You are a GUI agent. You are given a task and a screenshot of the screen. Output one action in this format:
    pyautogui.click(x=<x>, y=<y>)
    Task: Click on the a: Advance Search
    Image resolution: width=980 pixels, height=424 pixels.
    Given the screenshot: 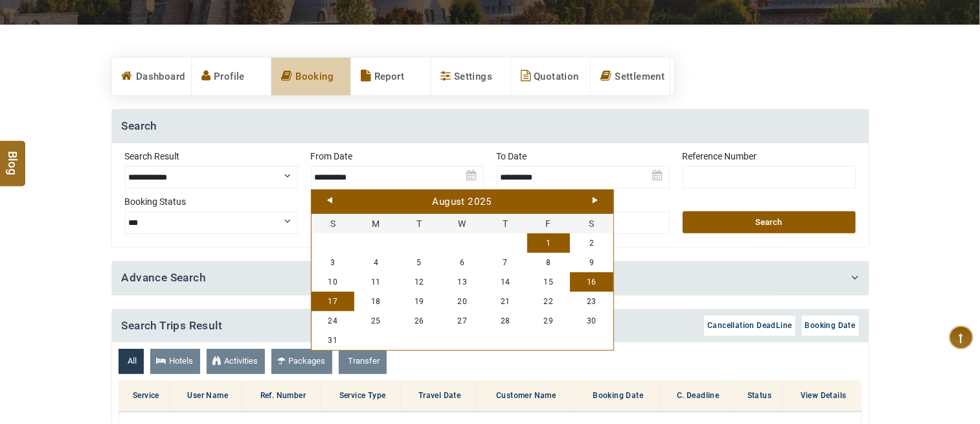 What is the action you would take?
    pyautogui.click(x=164, y=278)
    